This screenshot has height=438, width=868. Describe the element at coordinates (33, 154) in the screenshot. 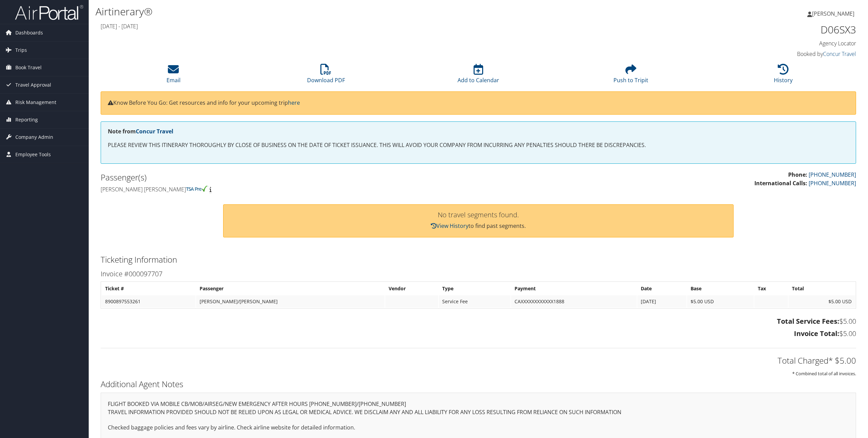

I see `span: Employee Tools` at that location.